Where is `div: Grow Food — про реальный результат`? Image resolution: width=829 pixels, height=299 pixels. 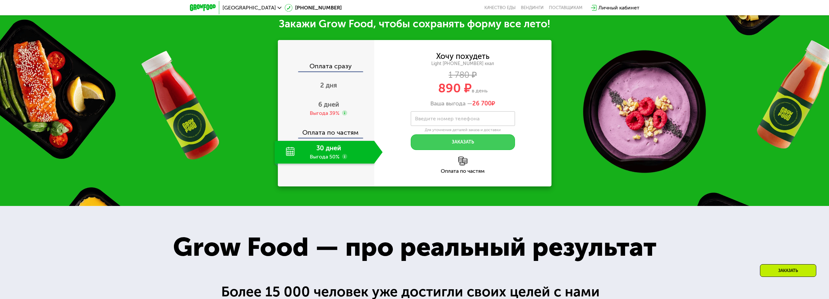
div: Grow Food — про реальный результат is located at coordinates (414, 247).